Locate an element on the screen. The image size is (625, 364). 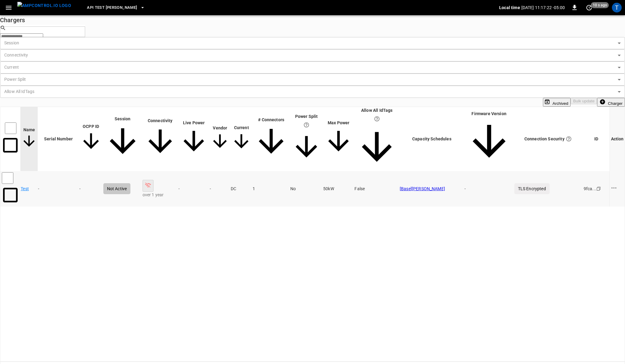
th: Capacity Schedules is located at coordinates (432, 139).